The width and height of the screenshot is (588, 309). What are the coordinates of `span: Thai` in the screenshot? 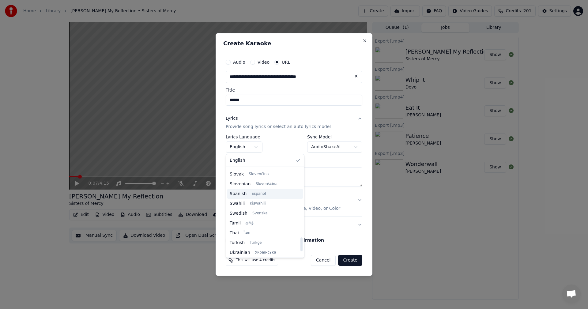 It's located at (234, 233).